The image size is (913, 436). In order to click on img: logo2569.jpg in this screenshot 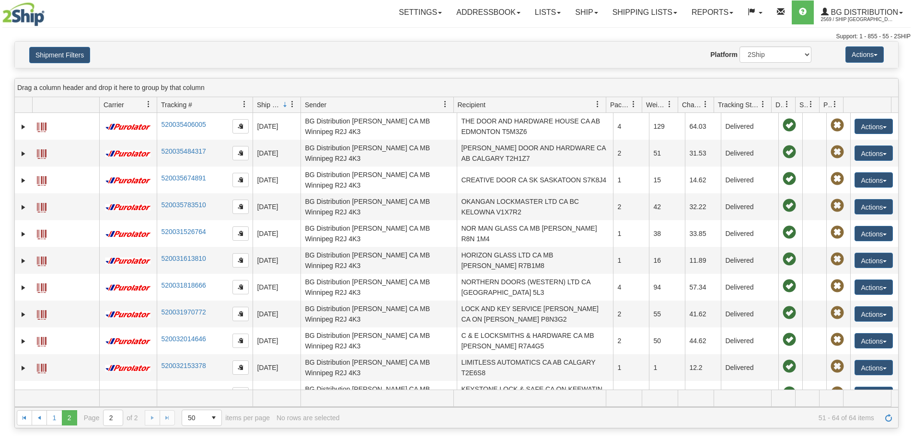, I will do `click(23, 14)`.